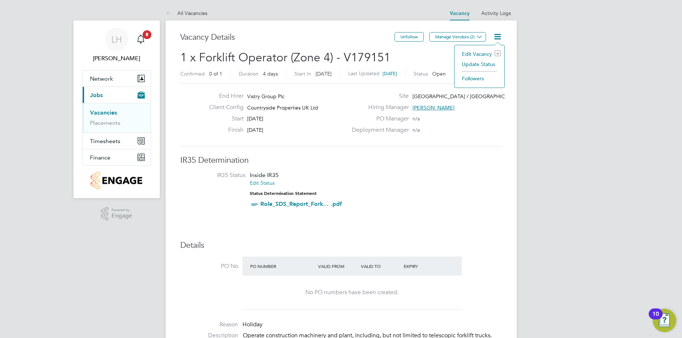  I want to click on img: countryside-properties-logo-retina.png, so click(116, 181).